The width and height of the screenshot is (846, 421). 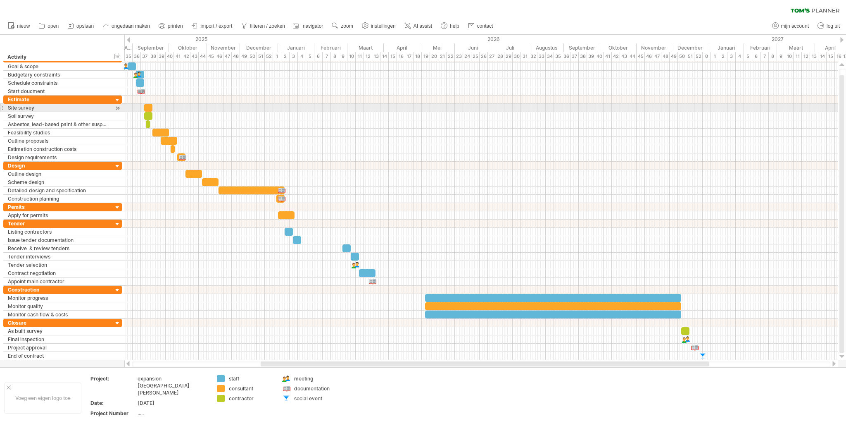 What do you see at coordinates (58, 83) in the screenshot?
I see `div: Schedule constraints` at bounding box center [58, 83].